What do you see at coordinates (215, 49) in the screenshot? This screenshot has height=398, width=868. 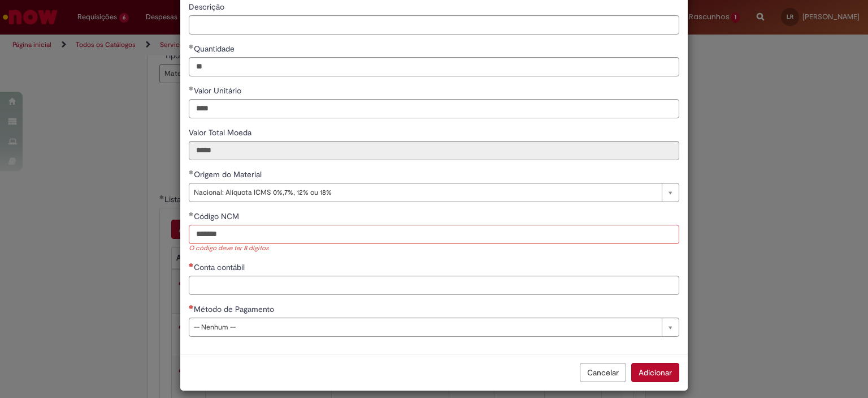 I see `span: Quantidade` at bounding box center [215, 49].